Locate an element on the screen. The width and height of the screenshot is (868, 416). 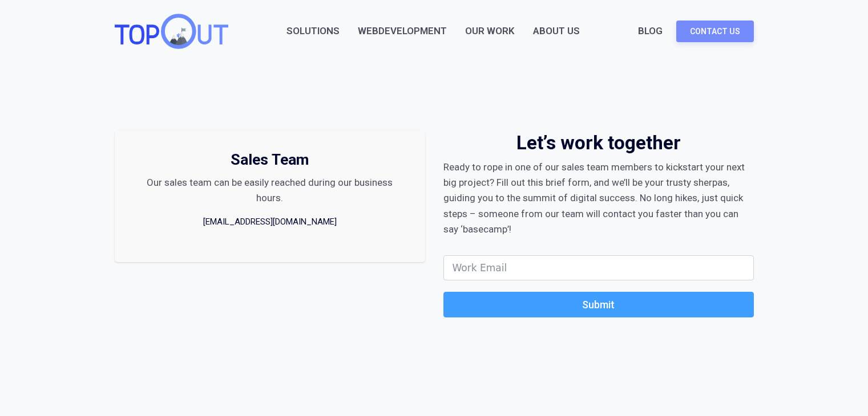
a: Solutions is located at coordinates (313, 30).